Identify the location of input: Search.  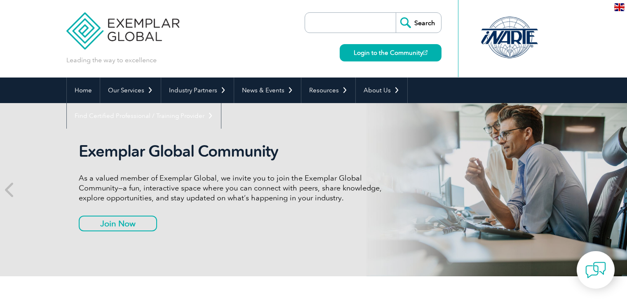
(419, 23).